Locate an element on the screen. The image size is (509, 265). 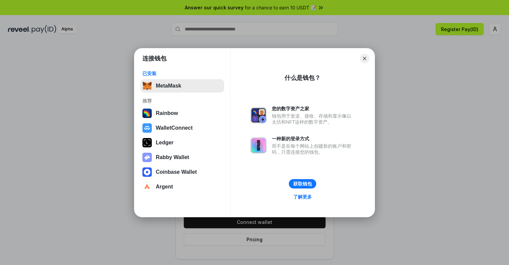
div: 已安装 is located at coordinates (182, 73).